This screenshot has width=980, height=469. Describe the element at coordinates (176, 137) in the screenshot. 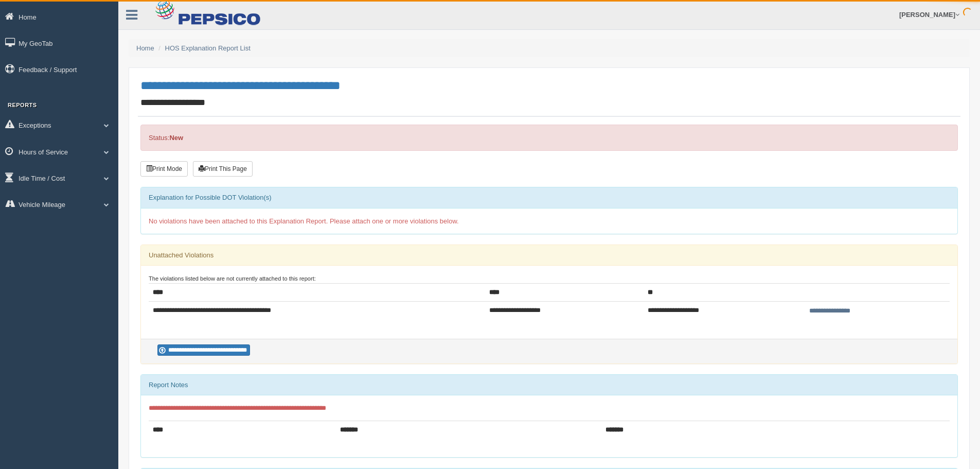

I see `strong: New` at that location.